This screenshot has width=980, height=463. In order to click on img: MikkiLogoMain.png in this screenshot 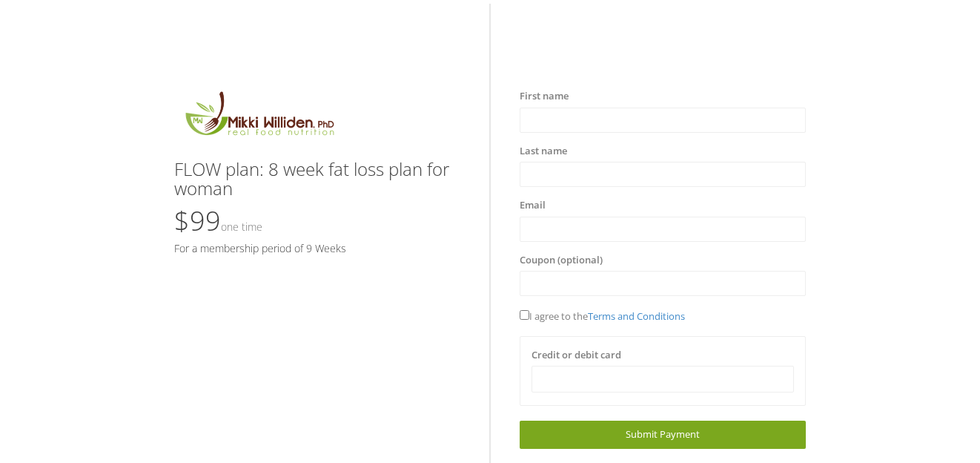, I will do `click(259, 117)`.